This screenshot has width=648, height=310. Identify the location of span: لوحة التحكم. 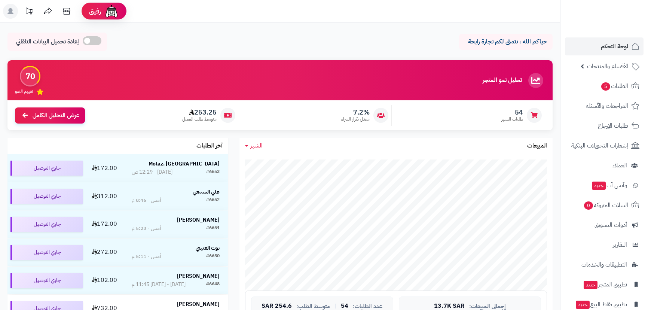
(614, 46).